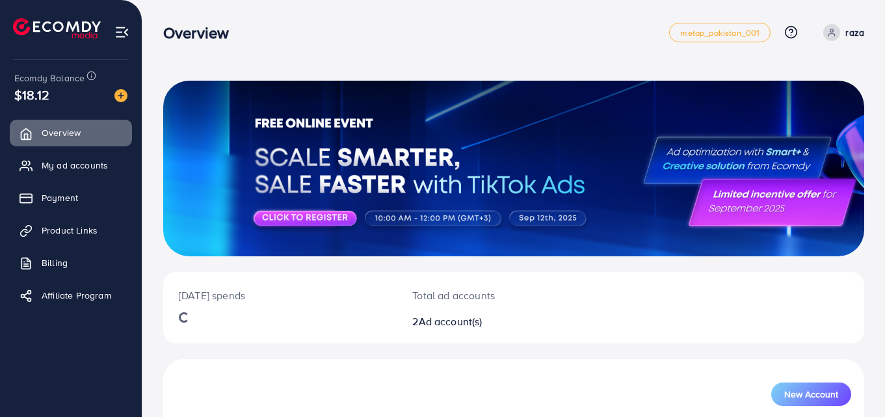 Image resolution: width=885 pixels, height=417 pixels. I want to click on span: Overview, so click(61, 133).